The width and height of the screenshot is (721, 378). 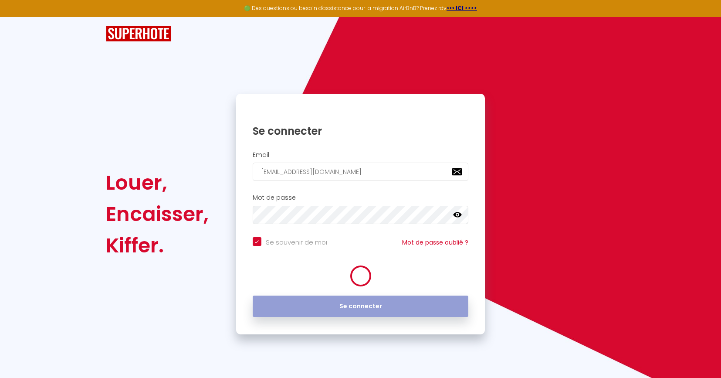 What do you see at coordinates (361, 131) in the screenshot?
I see `h1: Se connecter` at bounding box center [361, 131].